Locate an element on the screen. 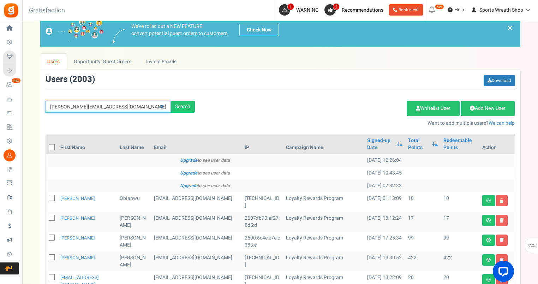  th: IP is located at coordinates (262, 144).